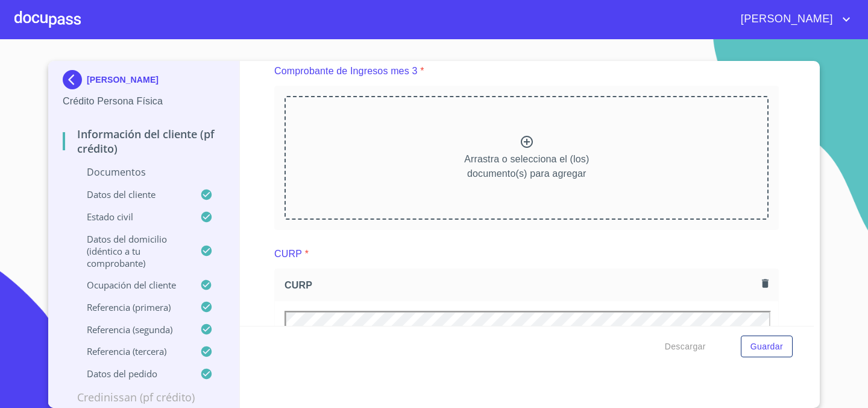  What do you see at coordinates (131, 194) in the screenshot?
I see `p: Datos del cliente` at bounding box center [131, 194].